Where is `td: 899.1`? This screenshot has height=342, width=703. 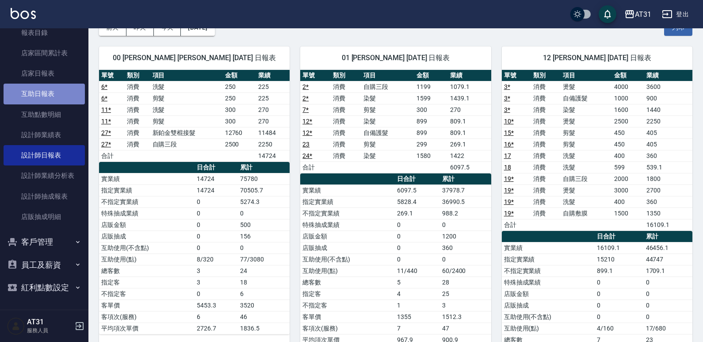 td: 899.1 is located at coordinates (619, 270).